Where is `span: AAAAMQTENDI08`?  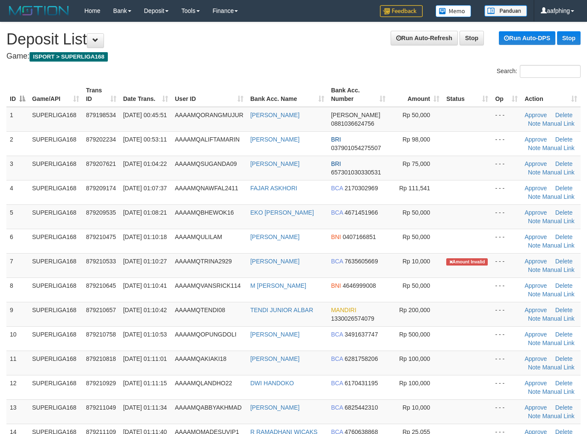 span: AAAAMQTENDI08 is located at coordinates (200, 310).